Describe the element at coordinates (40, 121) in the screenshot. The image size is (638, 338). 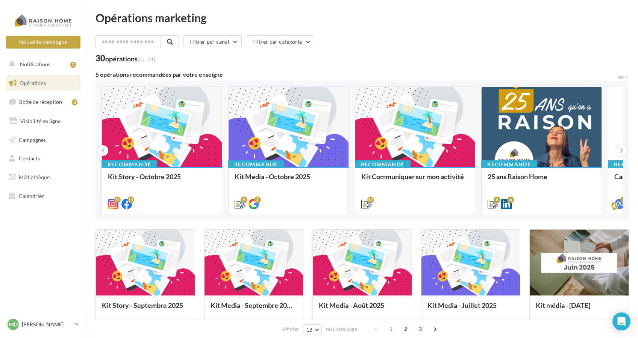
I see `span: Visibilité en ligne` at that location.